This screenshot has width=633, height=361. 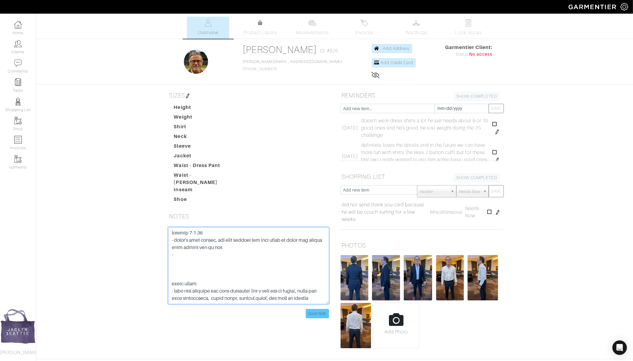 I want to click on span: Add Address, so click(x=397, y=48).